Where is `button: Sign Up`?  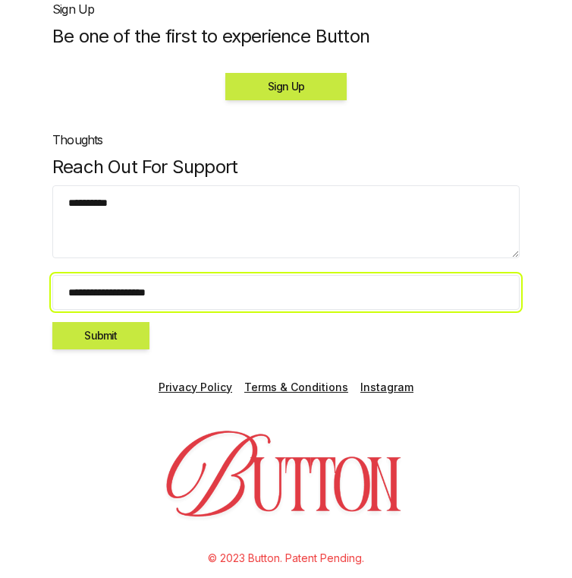
button: Sign Up is located at coordinates (286, 87).